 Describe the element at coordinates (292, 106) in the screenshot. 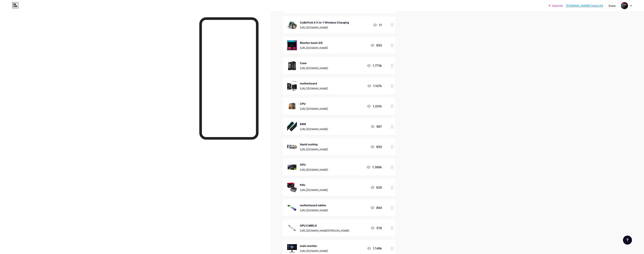

I see `img: CPU` at that location.